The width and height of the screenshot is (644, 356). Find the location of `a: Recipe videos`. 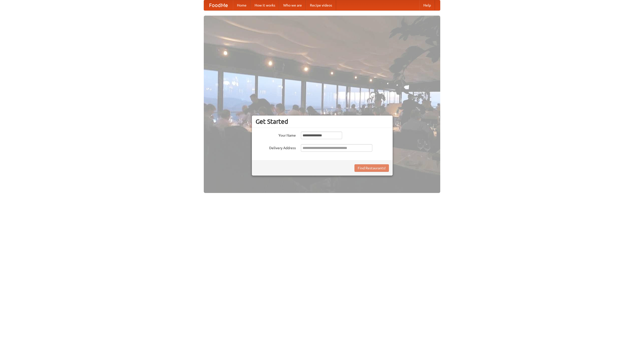

a: Recipe videos is located at coordinates (321, 5).